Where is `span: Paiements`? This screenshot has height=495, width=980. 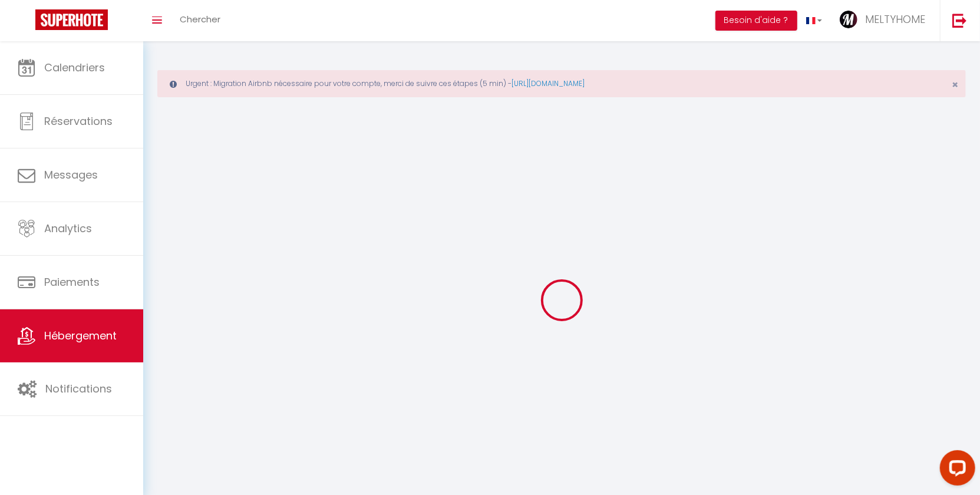 span: Paiements is located at coordinates (72, 281).